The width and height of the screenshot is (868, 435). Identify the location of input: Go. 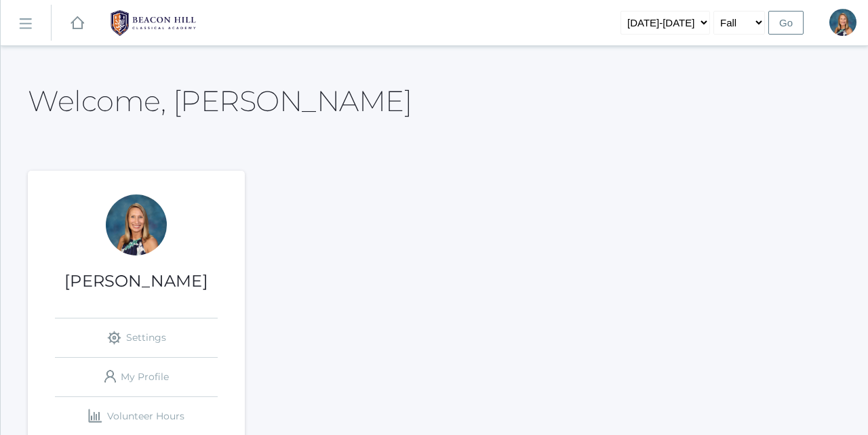
(785, 22).